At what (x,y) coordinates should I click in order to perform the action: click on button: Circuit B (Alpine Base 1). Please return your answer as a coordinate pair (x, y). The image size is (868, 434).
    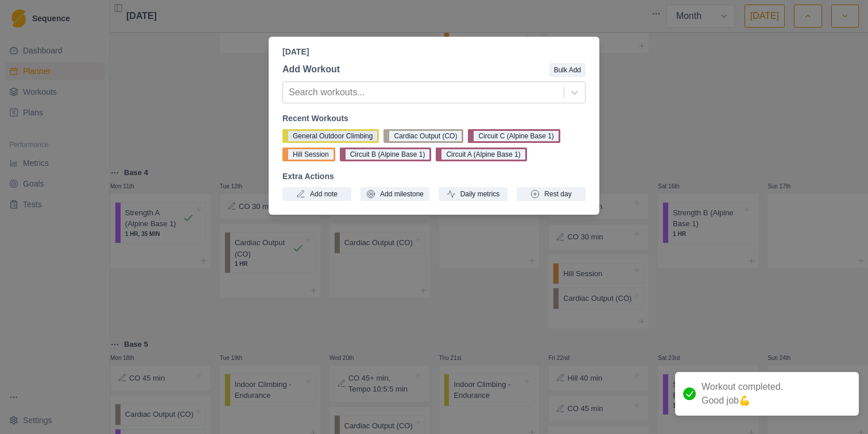
    Looking at the image, I should click on (386, 154).